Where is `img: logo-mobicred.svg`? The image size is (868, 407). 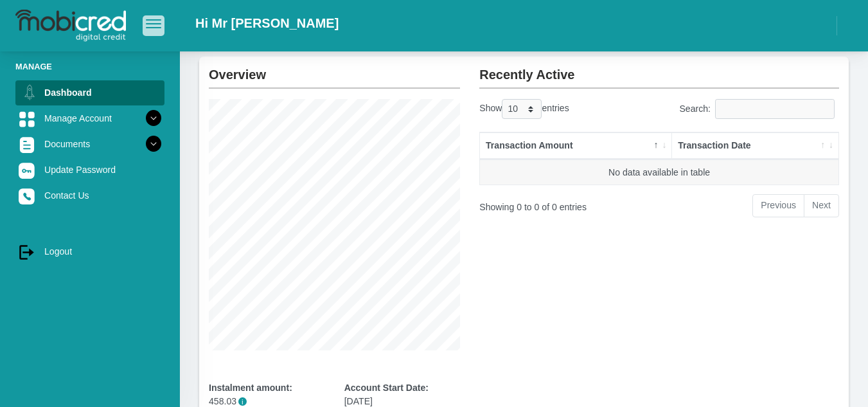
img: logo-mobicred.svg is located at coordinates (70, 26).